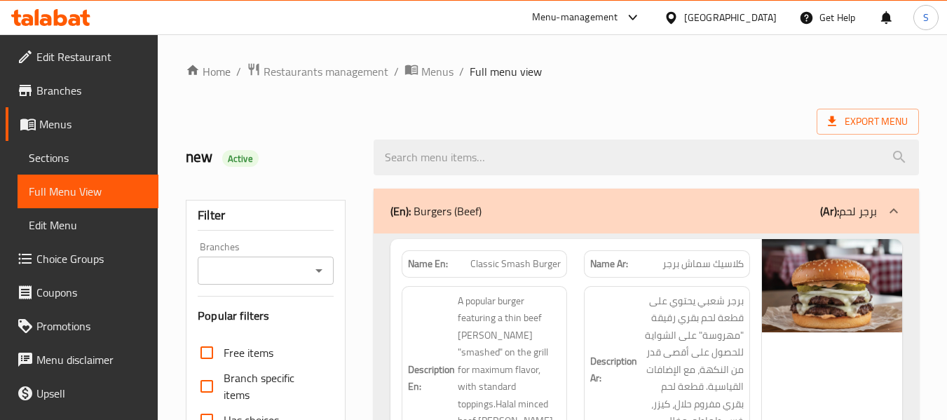 The width and height of the screenshot is (947, 420). I want to click on strong: Description En:, so click(431, 378).